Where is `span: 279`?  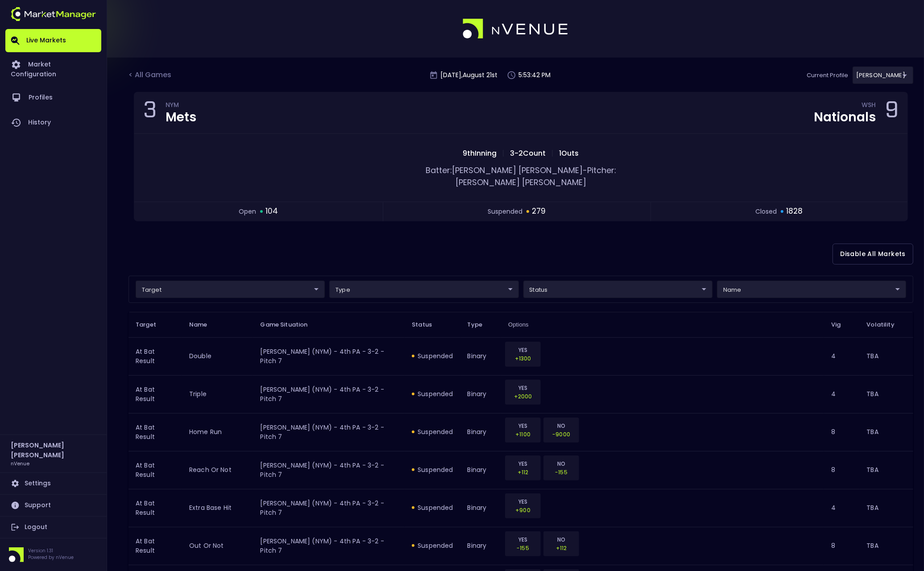
span: 279 is located at coordinates (539, 211).